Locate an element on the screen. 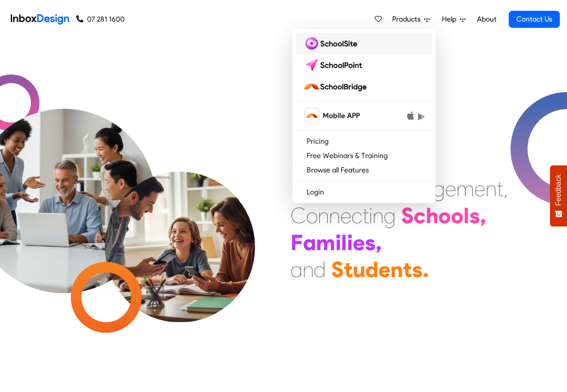 The width and height of the screenshot is (567, 392). div: C is located at coordinates (299, 216).